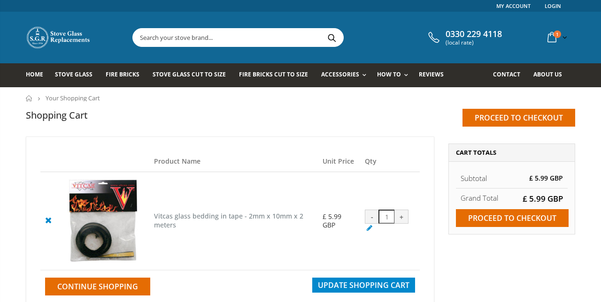  I want to click on span: Your Shopping Cart, so click(73, 98).